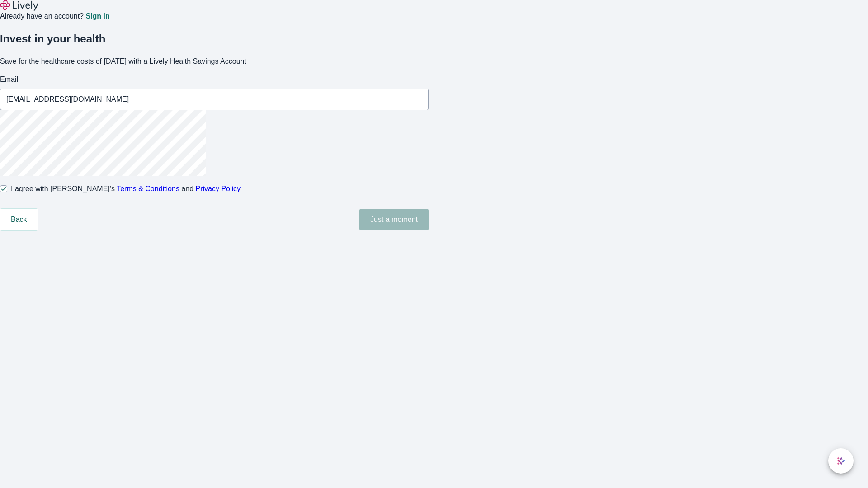 This screenshot has width=868, height=488. Describe the element at coordinates (147, 188) in the screenshot. I see `a: Terms & Conditions` at that location.